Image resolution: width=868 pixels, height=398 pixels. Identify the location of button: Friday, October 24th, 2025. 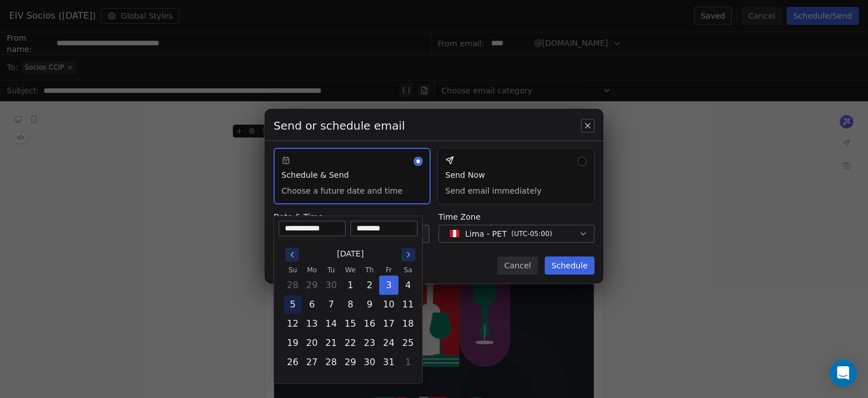
(389, 343).